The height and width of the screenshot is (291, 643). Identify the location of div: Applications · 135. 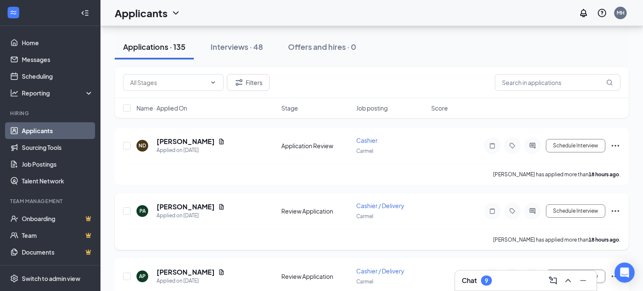
(154, 46).